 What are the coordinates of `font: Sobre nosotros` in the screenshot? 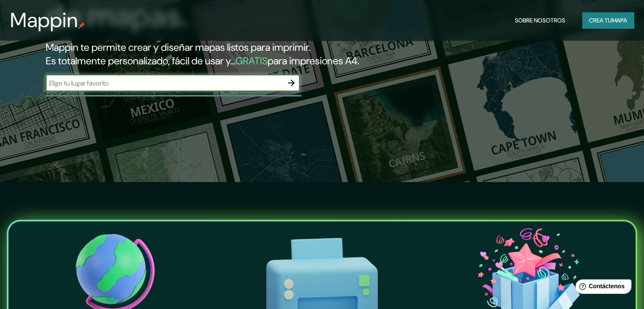 It's located at (540, 20).